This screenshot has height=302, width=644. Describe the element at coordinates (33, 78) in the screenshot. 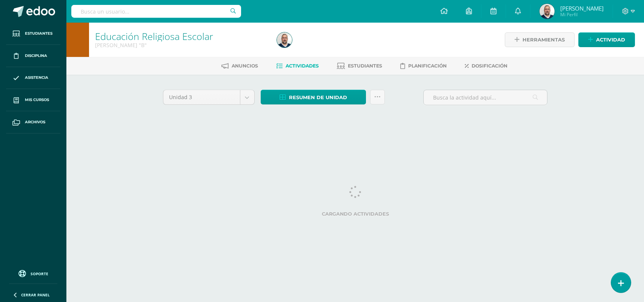

I see `a: Asistencia` at that location.